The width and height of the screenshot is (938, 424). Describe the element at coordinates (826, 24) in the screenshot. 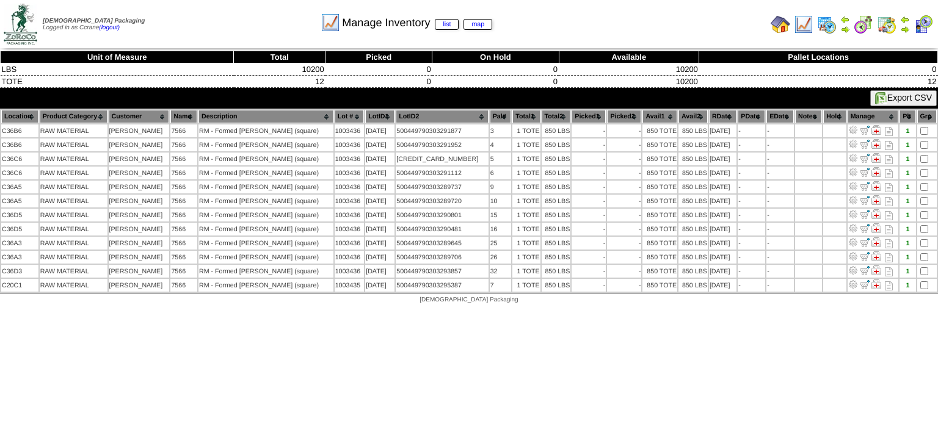

I see `img: calendarprod.gif` at that location.